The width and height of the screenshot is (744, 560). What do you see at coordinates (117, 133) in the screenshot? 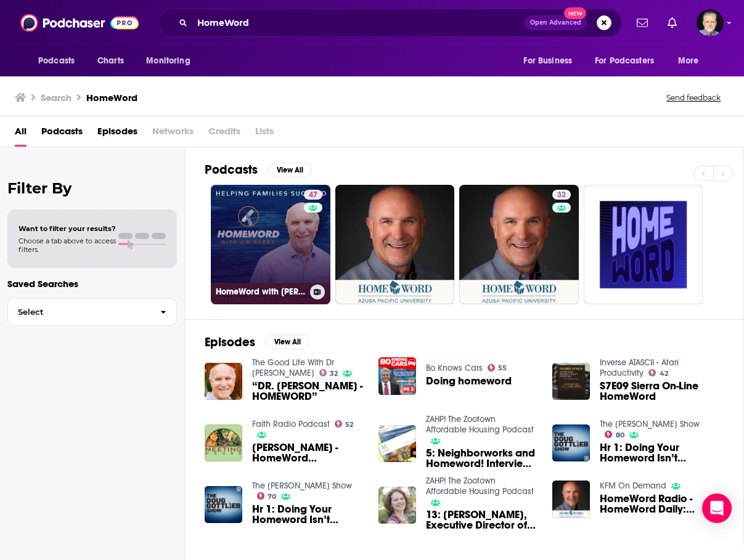
I see `span: Episodes` at bounding box center [117, 133].